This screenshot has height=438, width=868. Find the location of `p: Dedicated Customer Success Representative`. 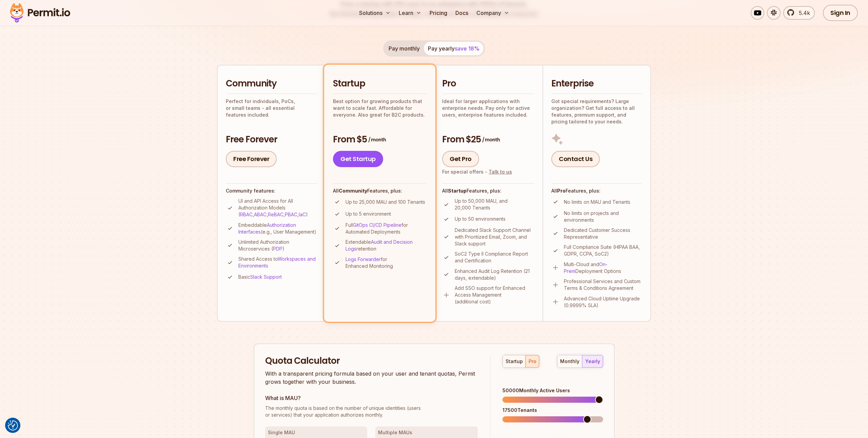

p: Dedicated Customer Success Representative is located at coordinates (603, 234).